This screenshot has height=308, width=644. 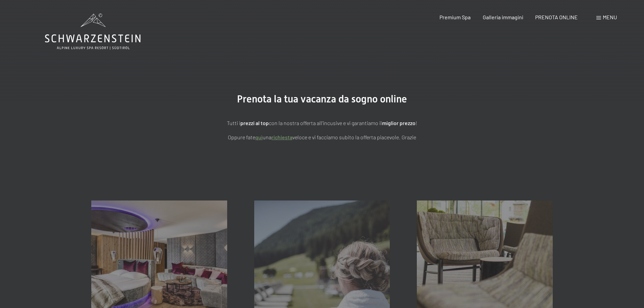 I want to click on a: richiesta, so click(x=282, y=137).